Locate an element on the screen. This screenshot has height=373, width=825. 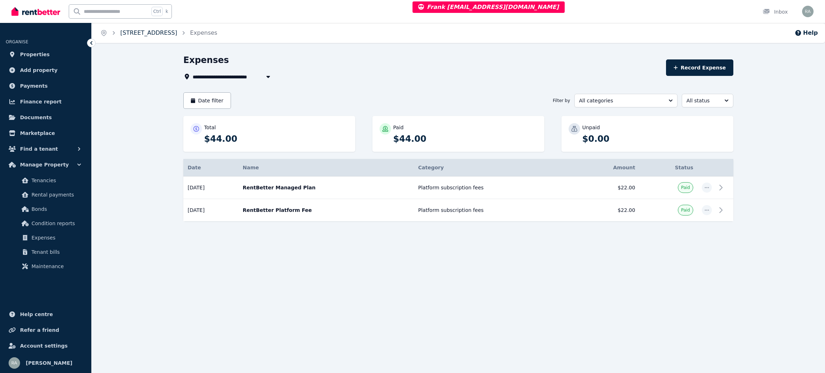
p: Paid is located at coordinates (398, 127).